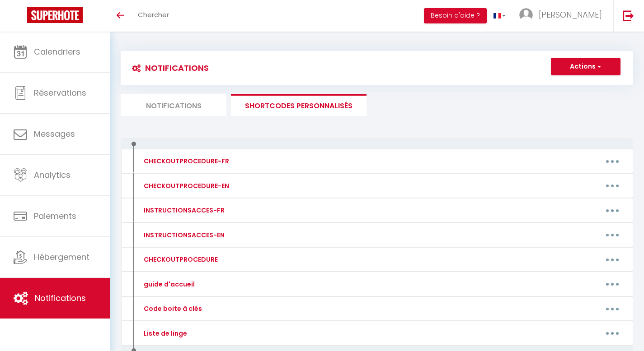  What do you see at coordinates (455, 16) in the screenshot?
I see `button: Besoin d'aide ?` at bounding box center [455, 16].